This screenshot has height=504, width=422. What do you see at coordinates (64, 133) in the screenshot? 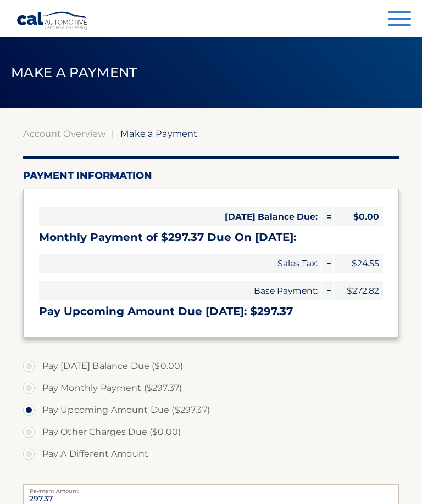
I see `a: Account Overview` at bounding box center [64, 133].